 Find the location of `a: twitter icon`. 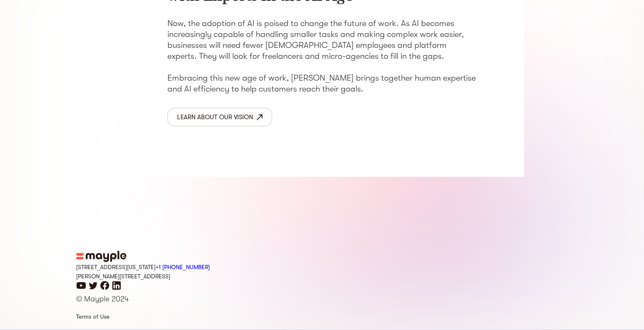

a: twitter icon is located at coordinates (93, 289).